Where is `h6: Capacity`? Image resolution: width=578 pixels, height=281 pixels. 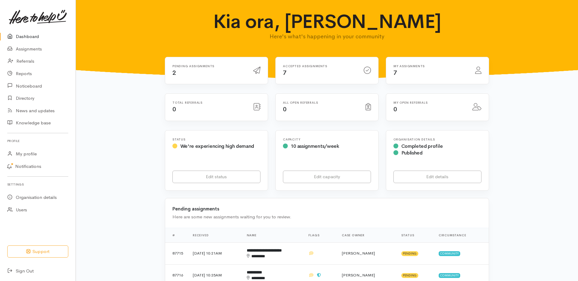
h6: Capacity is located at coordinates (327, 139).